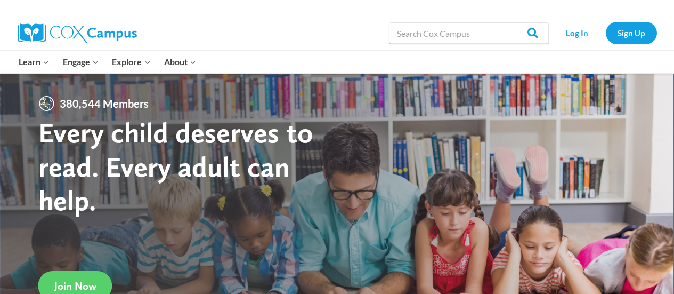 The height and width of the screenshot is (294, 674). What do you see at coordinates (77, 33) in the screenshot?
I see `img: Cox Campus` at bounding box center [77, 33].